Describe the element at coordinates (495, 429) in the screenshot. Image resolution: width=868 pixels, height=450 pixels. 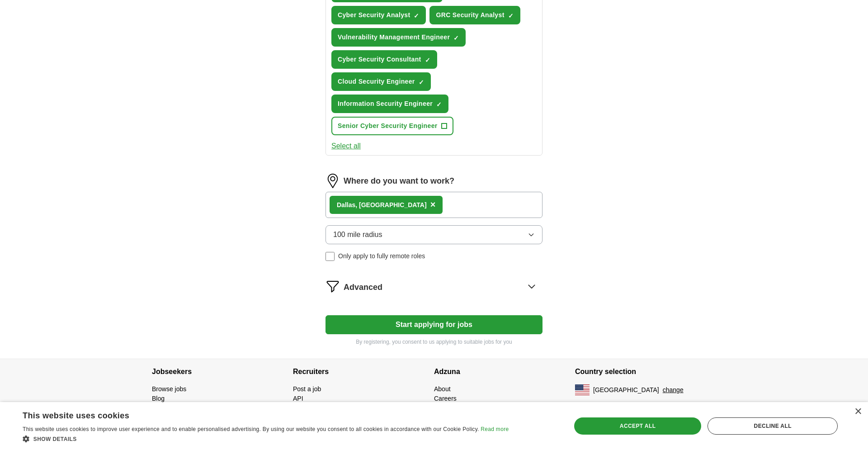
I see `a: Read more, opens a new window` at that location.